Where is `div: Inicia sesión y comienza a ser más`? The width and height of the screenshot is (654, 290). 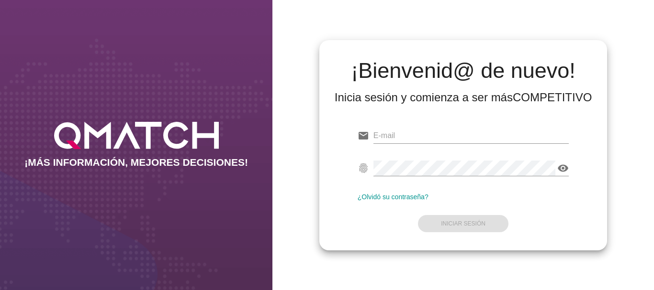 div: Inicia sesión y comienza a ser más is located at coordinates (463, 98).